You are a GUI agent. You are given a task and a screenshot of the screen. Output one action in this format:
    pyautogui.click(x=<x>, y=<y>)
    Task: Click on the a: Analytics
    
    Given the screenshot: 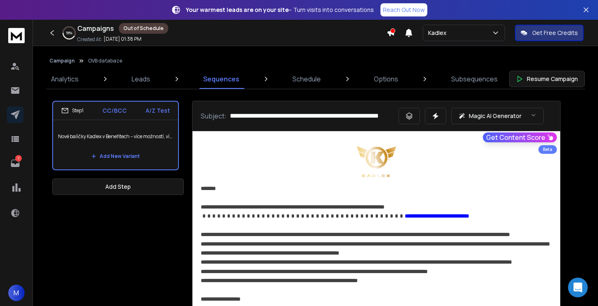 What is the action you would take?
    pyautogui.click(x=65, y=79)
    